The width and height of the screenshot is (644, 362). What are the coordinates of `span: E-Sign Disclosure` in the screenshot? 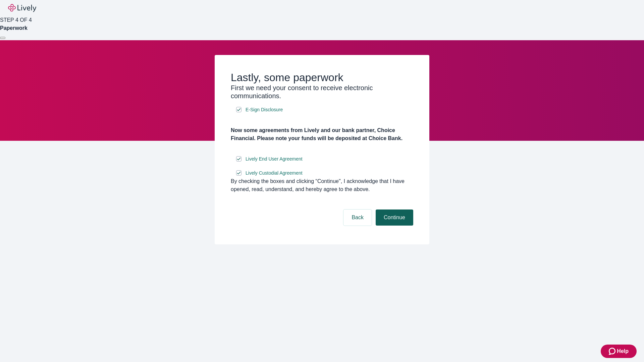 It's located at (264, 109).